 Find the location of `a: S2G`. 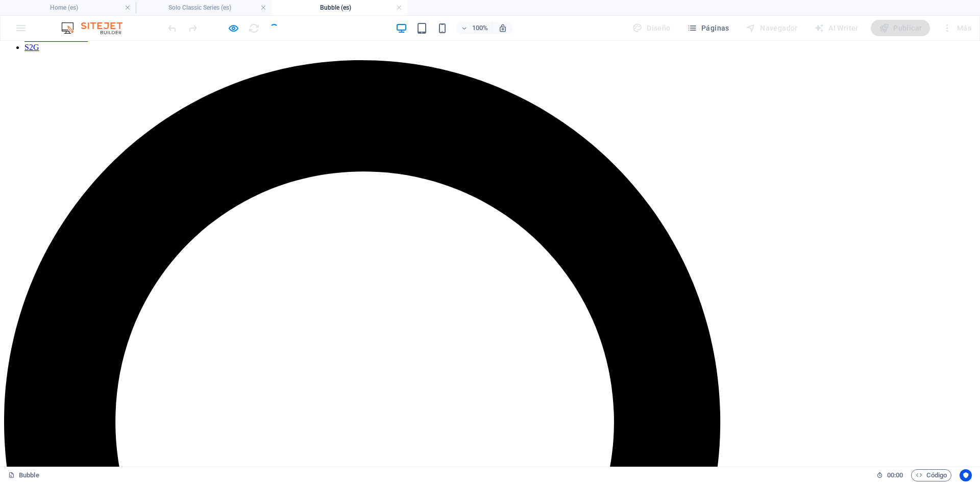

a: S2G is located at coordinates (31, 6).